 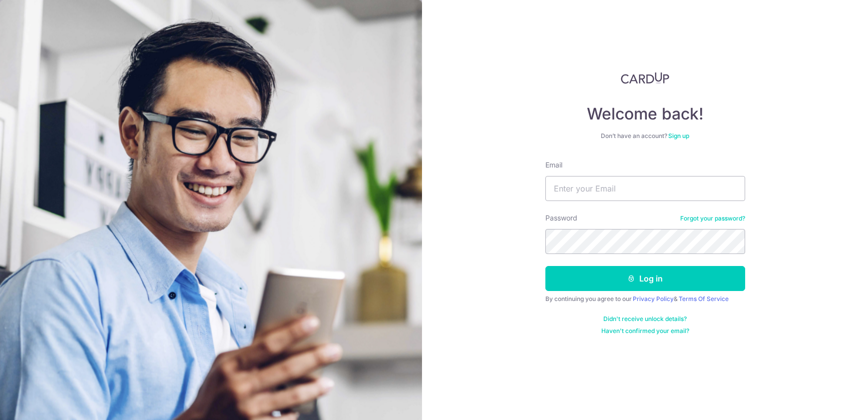 What do you see at coordinates (703, 299) in the screenshot?
I see `a: Terms Of Service` at bounding box center [703, 299].